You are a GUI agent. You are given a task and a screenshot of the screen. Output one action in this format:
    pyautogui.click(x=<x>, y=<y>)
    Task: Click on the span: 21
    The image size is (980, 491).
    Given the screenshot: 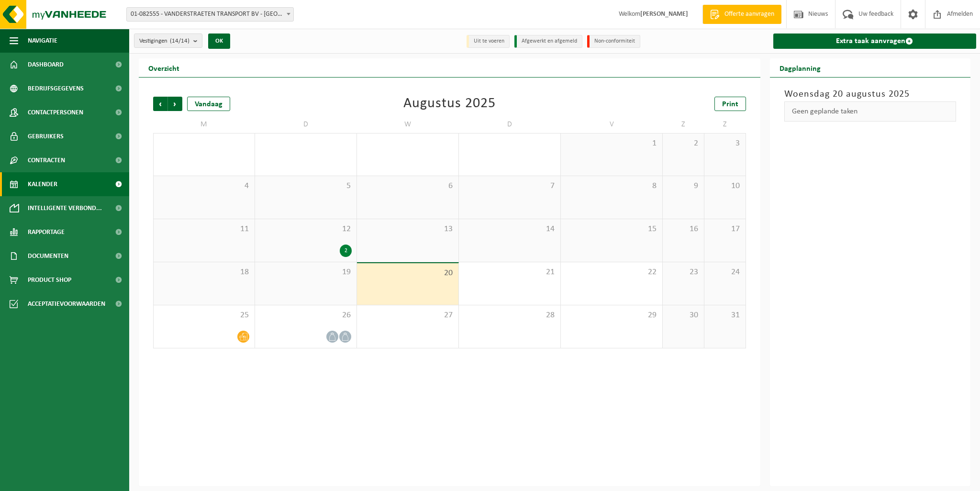 What is the action you would take?
    pyautogui.click(x=509, y=272)
    